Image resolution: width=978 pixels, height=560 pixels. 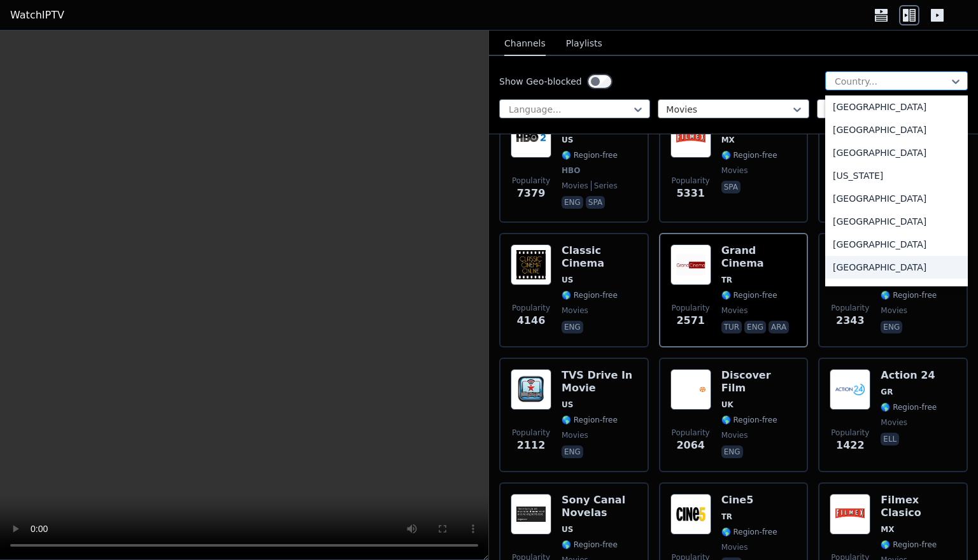 What do you see at coordinates (691, 389) in the screenshot?
I see `img: Discover Film` at bounding box center [691, 389].